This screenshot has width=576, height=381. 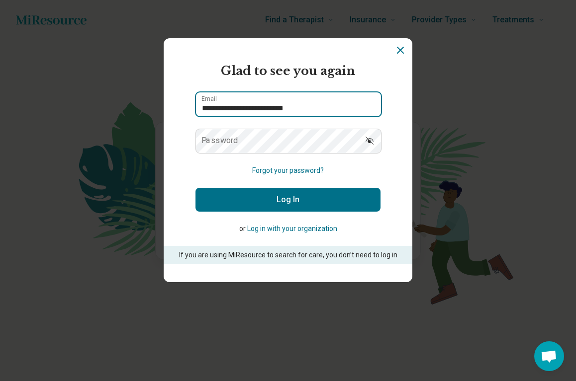 What do you see at coordinates (288, 255) in the screenshot?
I see `p: If you are using MiResource to search for care, you don’t need to log in` at bounding box center [288, 255].